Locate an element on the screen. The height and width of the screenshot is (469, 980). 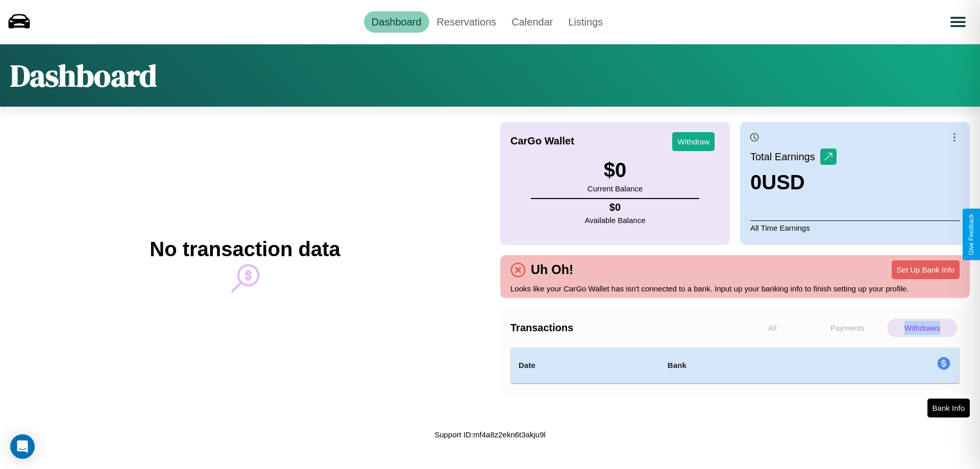
p: All is located at coordinates (772, 328).